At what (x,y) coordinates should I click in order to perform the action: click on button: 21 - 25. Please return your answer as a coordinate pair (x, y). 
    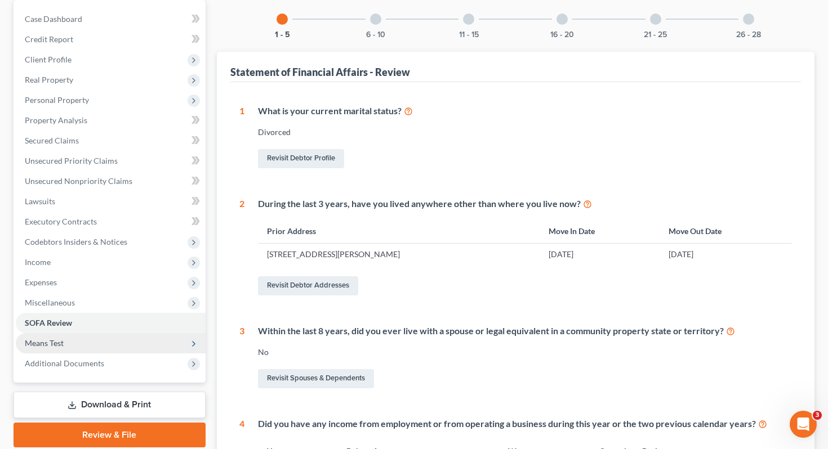
    Looking at the image, I should click on (655, 35).